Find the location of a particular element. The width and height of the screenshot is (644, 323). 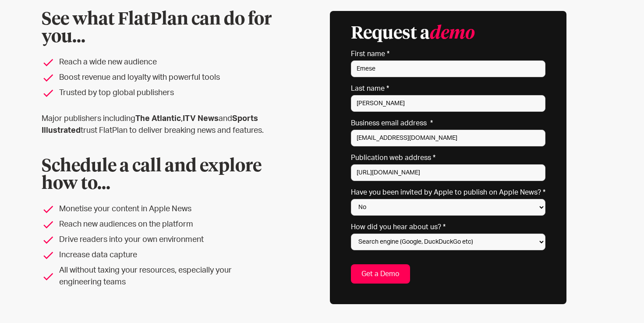

li: Monetise your content in Apple News is located at coordinates (157, 209).